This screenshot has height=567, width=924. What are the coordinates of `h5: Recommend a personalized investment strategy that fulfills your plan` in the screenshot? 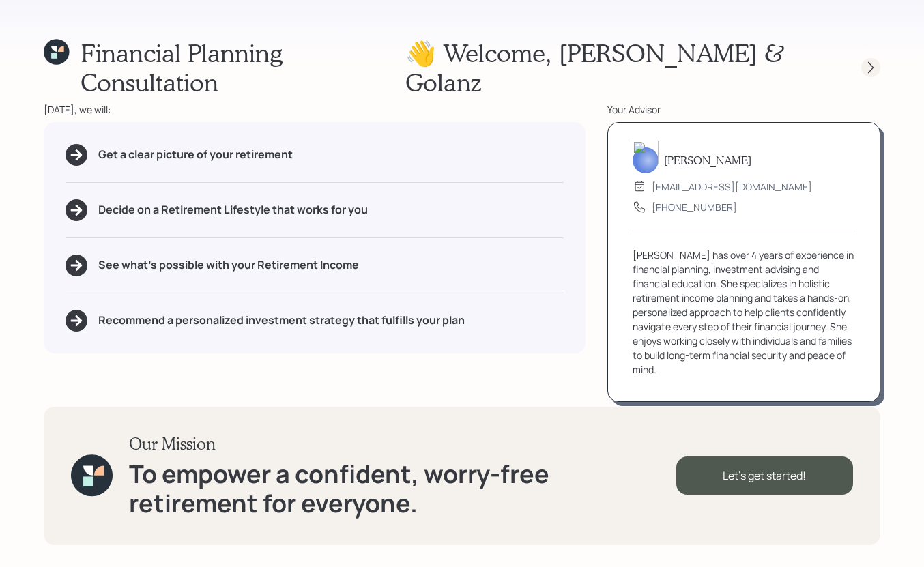 It's located at (281, 320).